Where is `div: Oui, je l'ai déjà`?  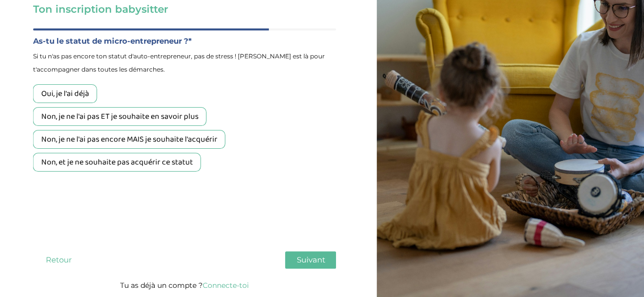 div: Oui, je l'ai déjà is located at coordinates (65, 93).